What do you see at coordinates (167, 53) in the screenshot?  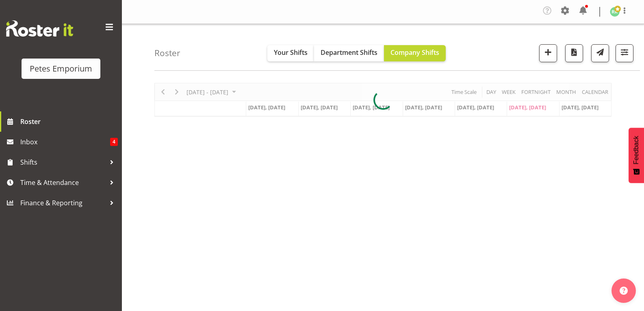 I see `h4: Roster` at bounding box center [167, 53].